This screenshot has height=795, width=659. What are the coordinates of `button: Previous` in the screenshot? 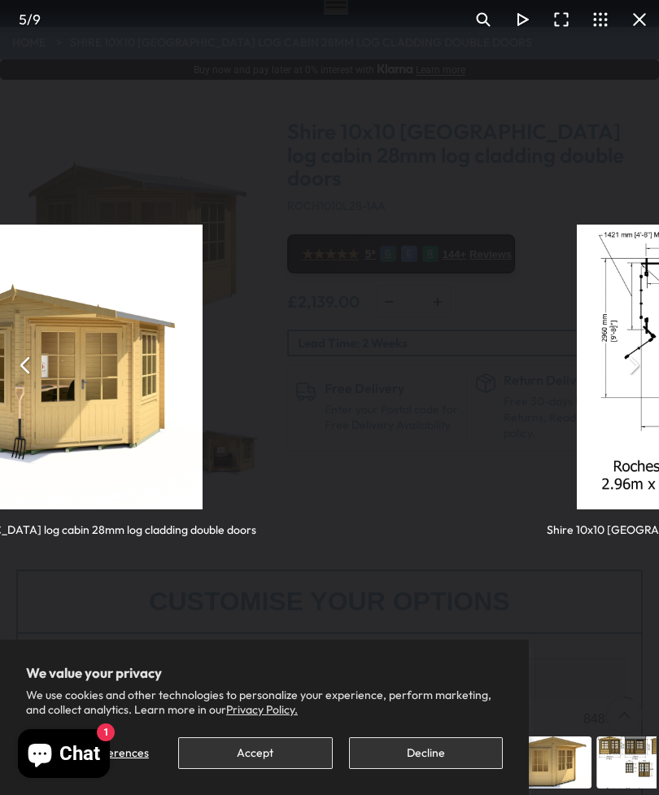 It's located at (26, 365).